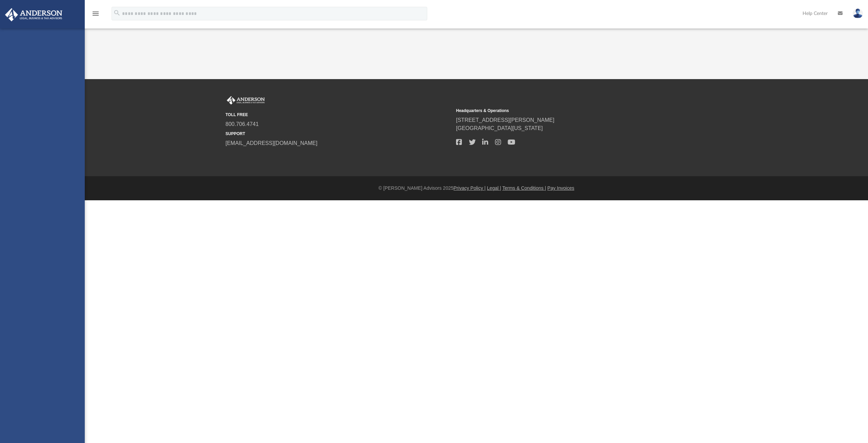 The height and width of the screenshot is (443, 868). I want to click on a: Privacy Policy |, so click(470, 188).